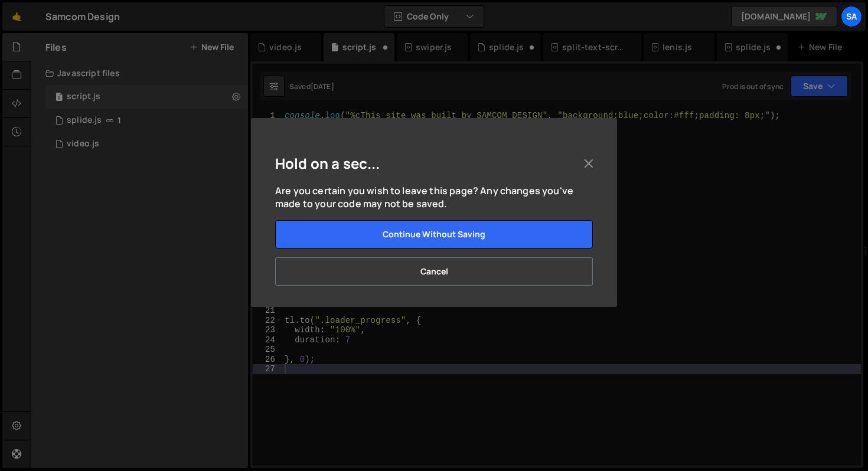 The image size is (868, 471). What do you see at coordinates (434, 234) in the screenshot?
I see `button: Continue without saving` at bounding box center [434, 234].